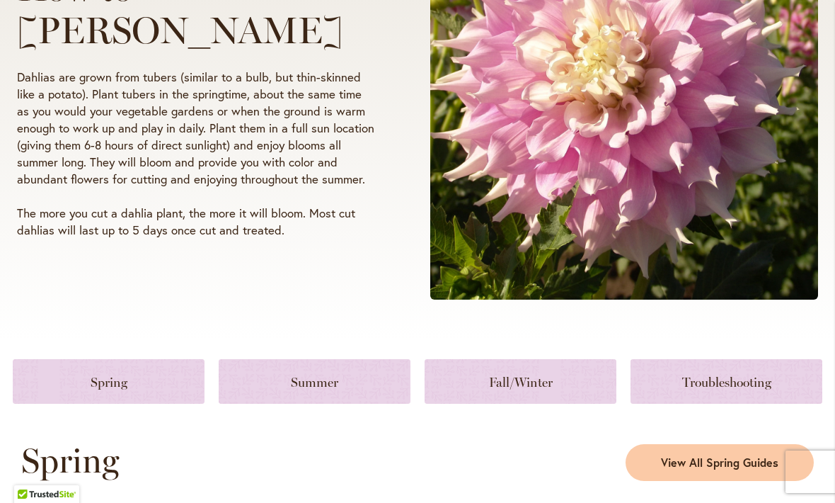  Describe the element at coordinates (215, 460) in the screenshot. I see `h2: Spring` at that location.